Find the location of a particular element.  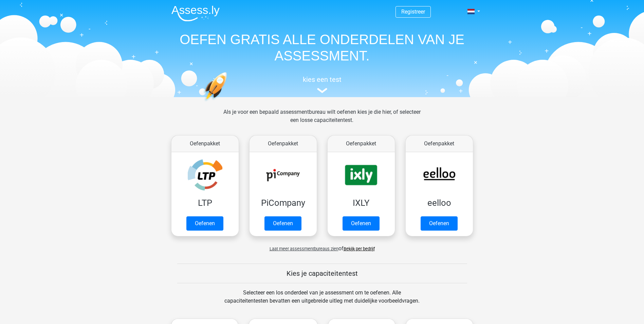

h1: OEFEN GRATIS ALLE ONDERDELEN VAN JE ASSESSMENT. is located at coordinates (322, 47).